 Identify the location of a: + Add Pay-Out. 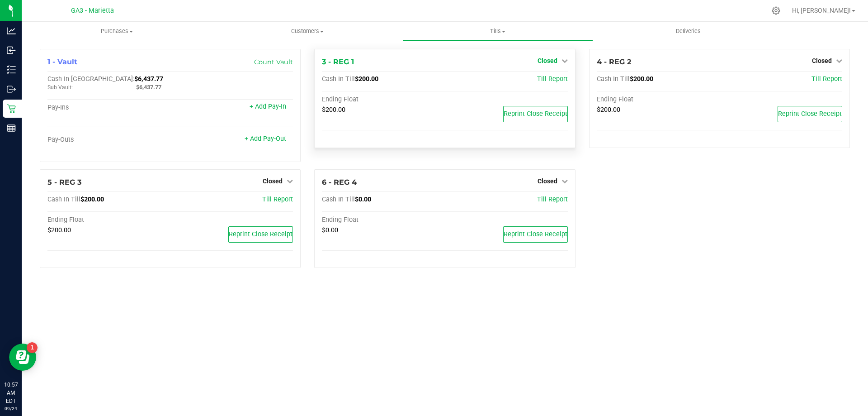
(266, 138).